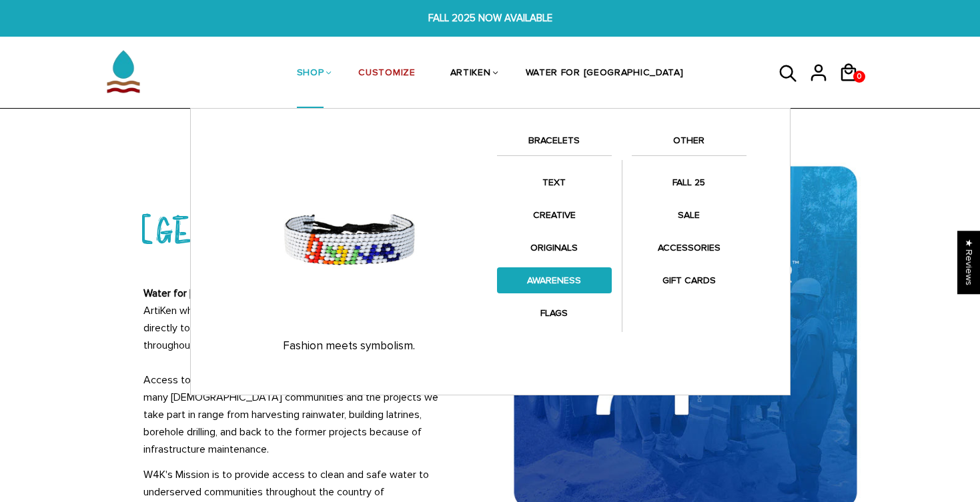 The height and width of the screenshot is (502, 980). I want to click on a: BRACELETS, so click(555, 144).